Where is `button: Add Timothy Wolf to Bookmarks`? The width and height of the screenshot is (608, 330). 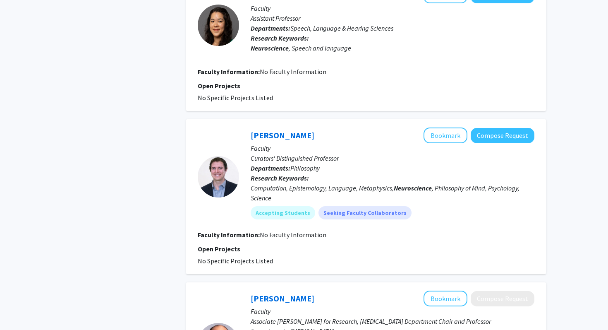
button: Add Timothy Wolf to Bookmarks is located at coordinates (446, 298).